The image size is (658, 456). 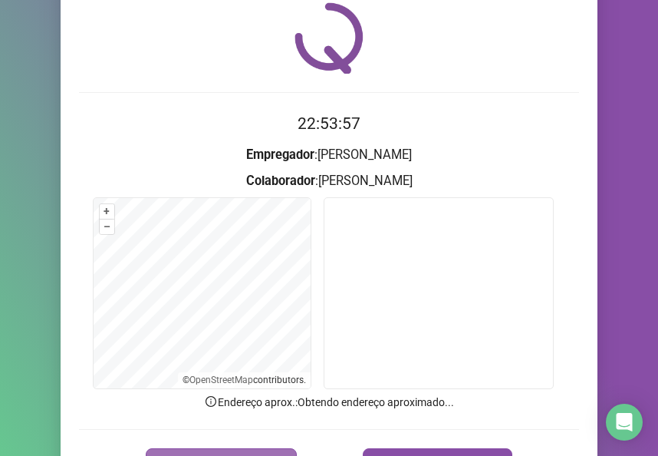 What do you see at coordinates (211, 401) in the screenshot?
I see `span: info-circle` at bounding box center [211, 401].